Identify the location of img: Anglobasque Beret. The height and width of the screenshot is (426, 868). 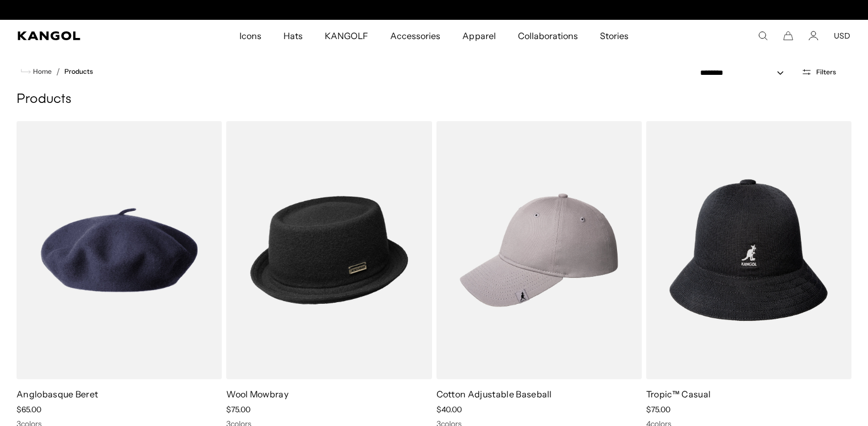
(119, 250).